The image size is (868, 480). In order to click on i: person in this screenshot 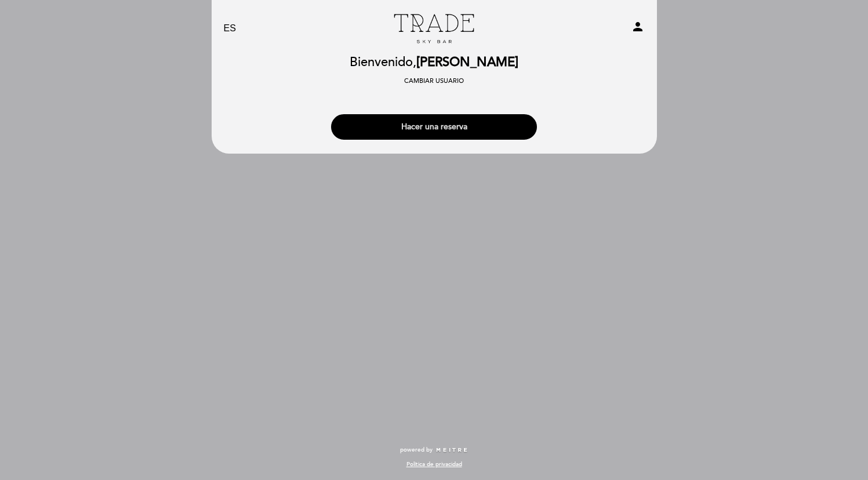, I will do `click(638, 27)`.